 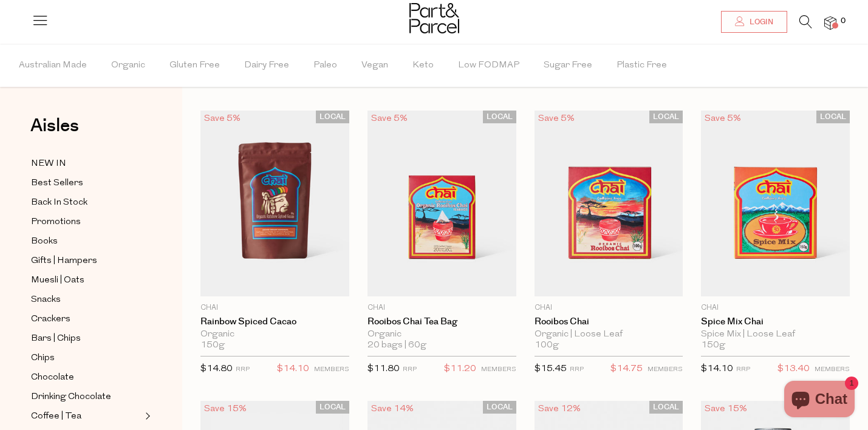 What do you see at coordinates (146, 416) in the screenshot?
I see `button: Expand/Collapse Coffee | Tea` at bounding box center [146, 416].